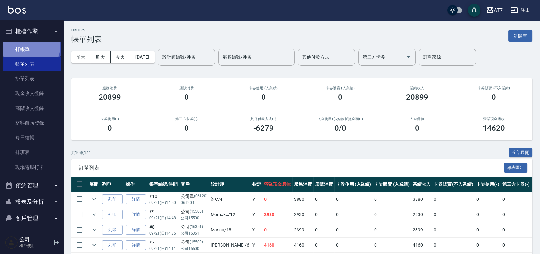 This screenshot has height=254, width=540. I want to click on button: save, so click(474, 10).